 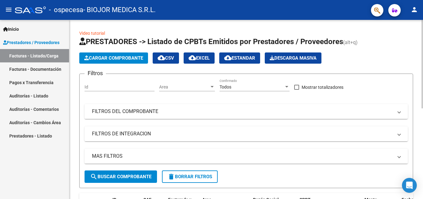 I want to click on mat-icon: person, so click(x=415, y=10).